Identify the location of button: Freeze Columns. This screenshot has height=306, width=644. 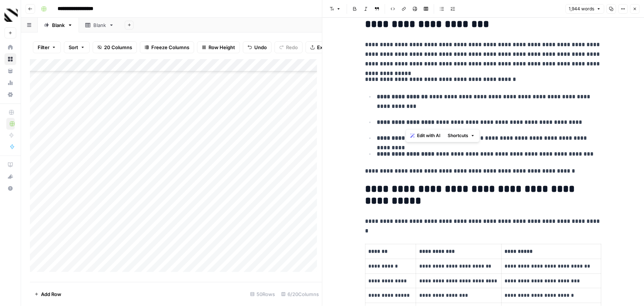
(167, 47).